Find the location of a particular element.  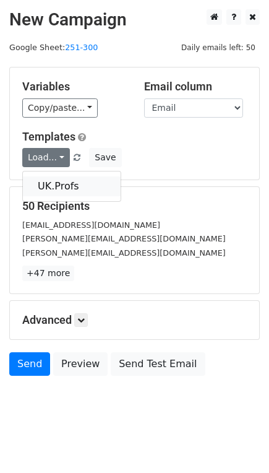

button: Save is located at coordinates (105, 157).